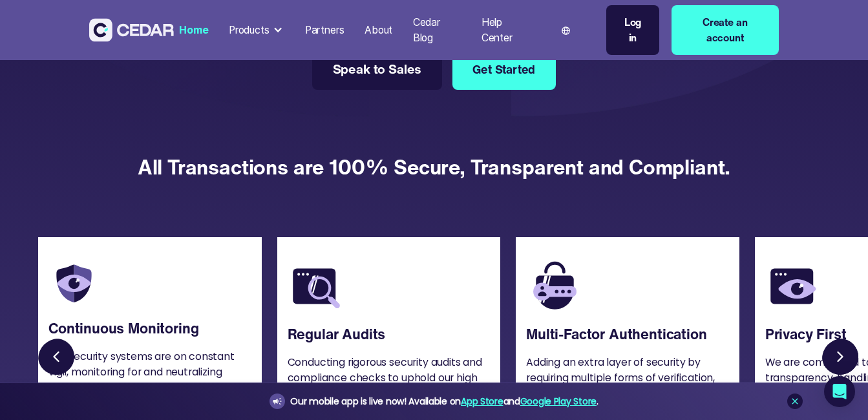 The height and width of the screenshot is (420, 868). What do you see at coordinates (558, 402) in the screenshot?
I see `a: Google Play Store` at bounding box center [558, 402].